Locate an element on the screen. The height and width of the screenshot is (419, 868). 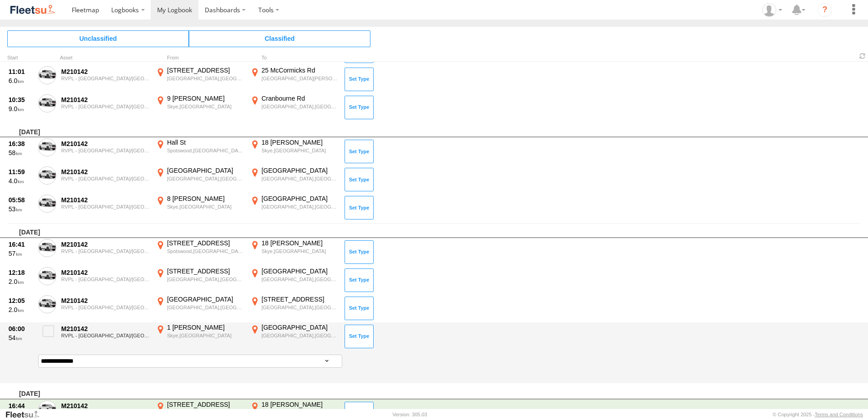
div: 11:01 is located at coordinates (21, 72).